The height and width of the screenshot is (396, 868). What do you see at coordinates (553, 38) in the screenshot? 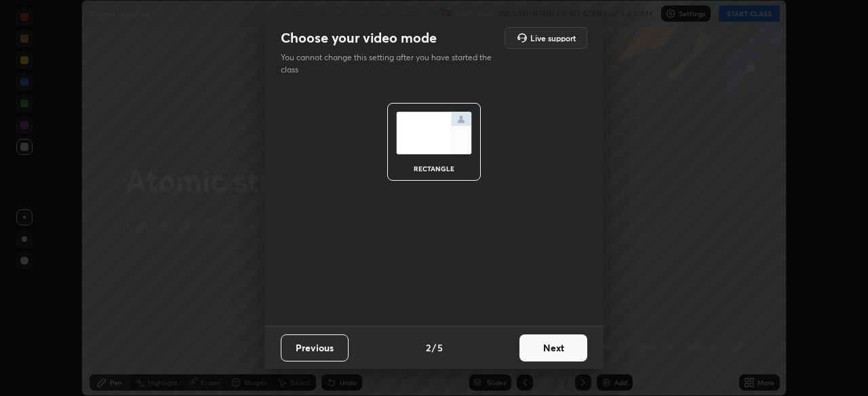
I see `h5: Live support` at bounding box center [553, 38].